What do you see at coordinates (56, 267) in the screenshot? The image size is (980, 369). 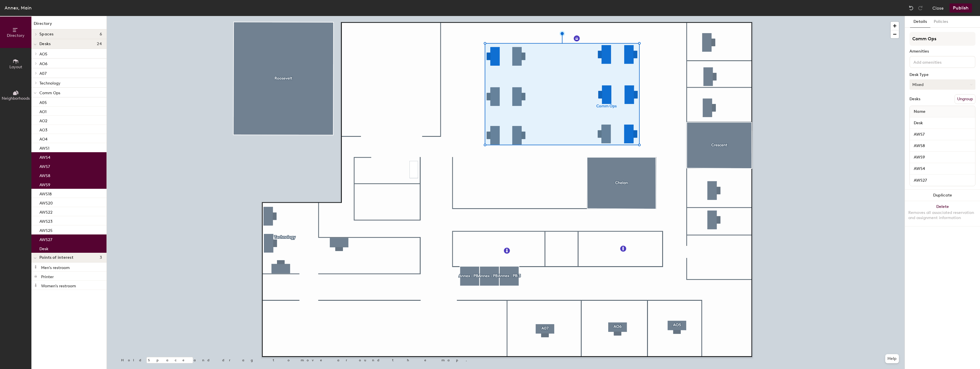 I see `p: Men's restroom` at bounding box center [56, 267].